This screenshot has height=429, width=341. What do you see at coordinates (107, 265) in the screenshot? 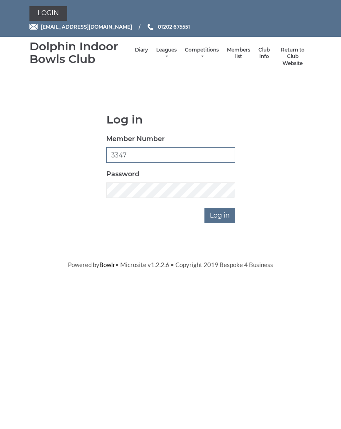
I see `a: Bowlr` at bounding box center [107, 265].